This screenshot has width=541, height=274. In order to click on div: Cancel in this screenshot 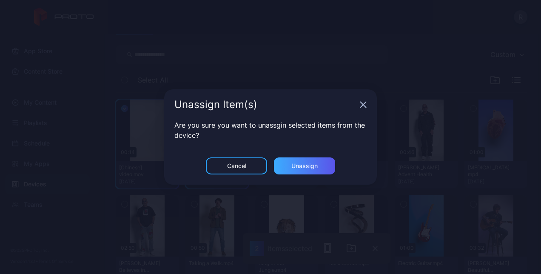, I will do `click(236, 166)`.